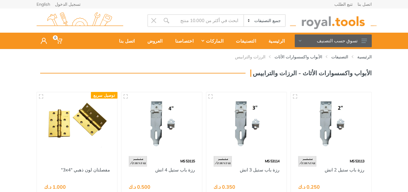 The image size is (408, 192). Describe the element at coordinates (309, 186) in the screenshot. I see `div: 0.250 د.ك` at that location.